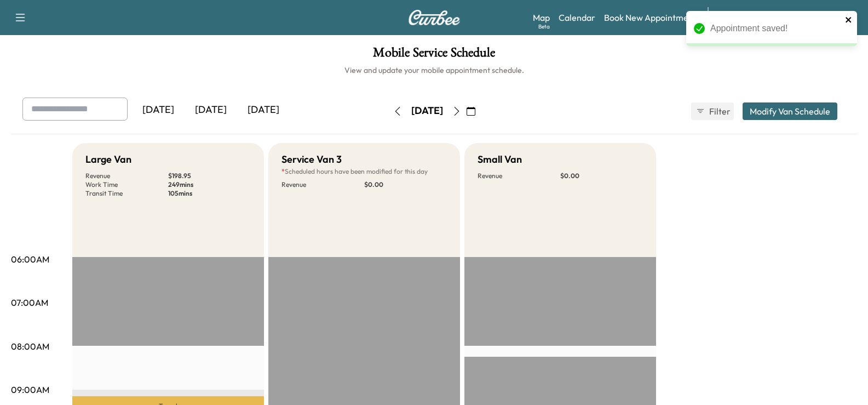 Image resolution: width=868 pixels, height=405 pixels. I want to click on a: MapBeta, so click(542, 17).